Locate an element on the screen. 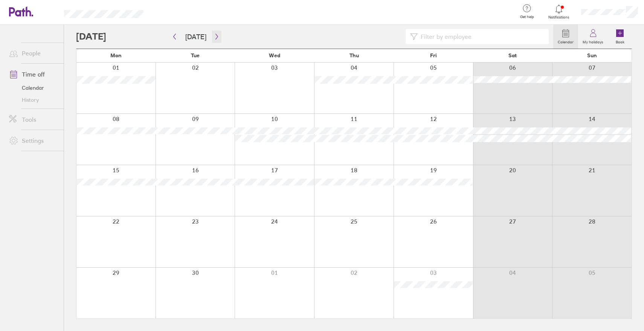 This screenshot has height=331, width=644. a: Book is located at coordinates (620, 36).